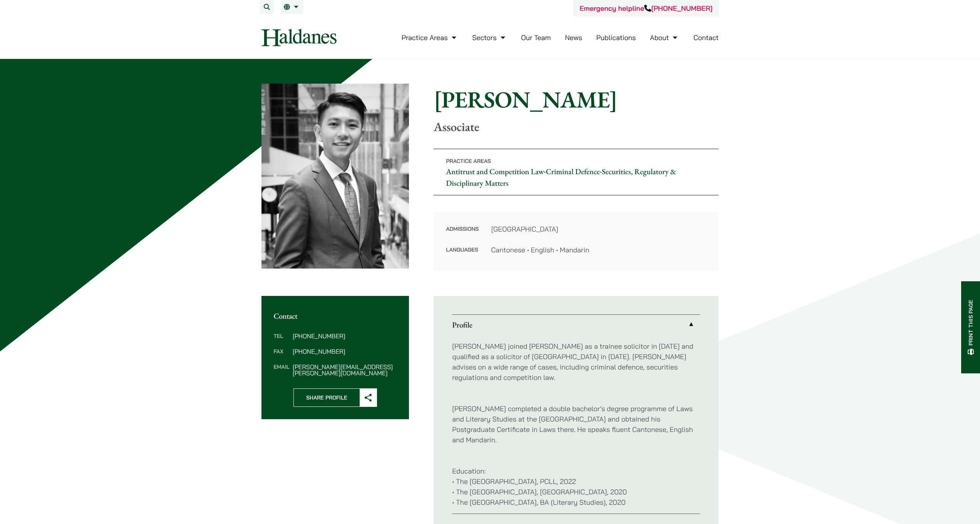  What do you see at coordinates (576, 127) in the screenshot?
I see `p: Associate` at bounding box center [576, 127].